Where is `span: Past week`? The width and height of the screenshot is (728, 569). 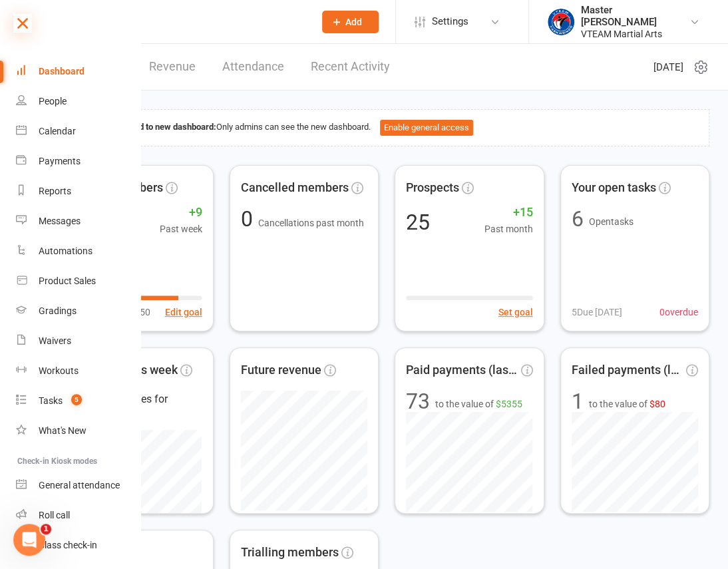 span: Past week is located at coordinates (181, 229).